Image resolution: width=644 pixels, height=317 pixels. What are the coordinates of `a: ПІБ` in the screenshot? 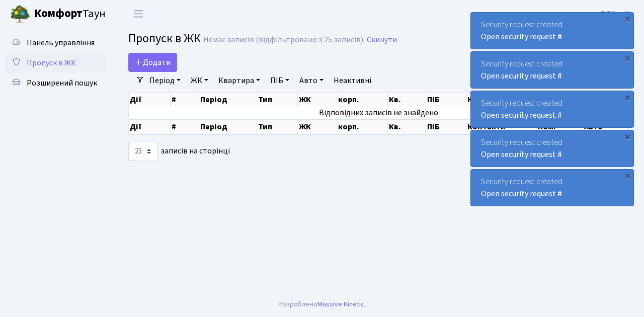 It's located at (280, 81).